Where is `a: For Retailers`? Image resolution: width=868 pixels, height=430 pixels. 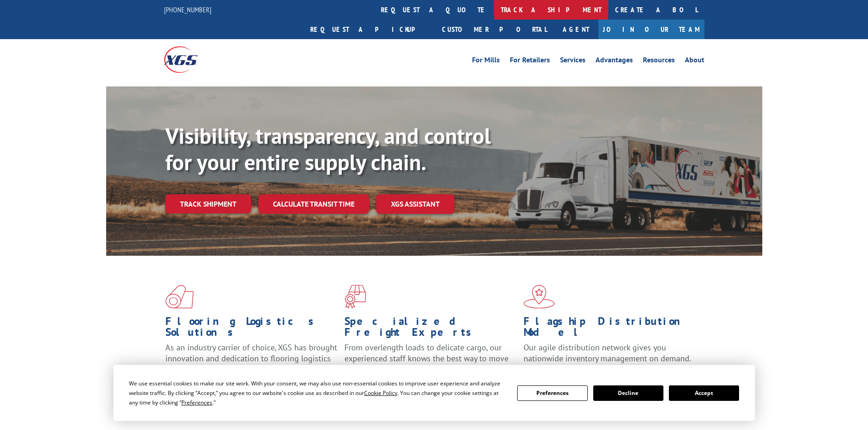
a: For Retailers is located at coordinates (530, 61).